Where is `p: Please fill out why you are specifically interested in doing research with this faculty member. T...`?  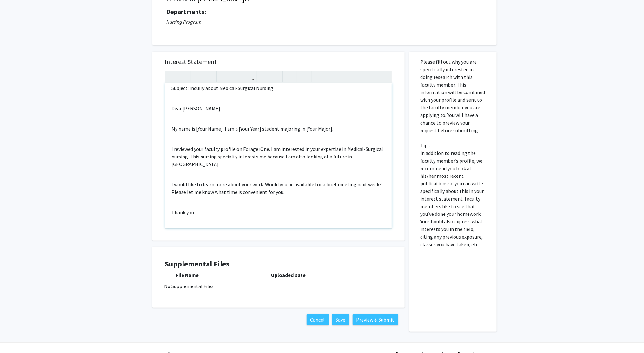
p: Please fill out why you are specifically interested in doing research with this faculty member. T... is located at coordinates (453, 153).